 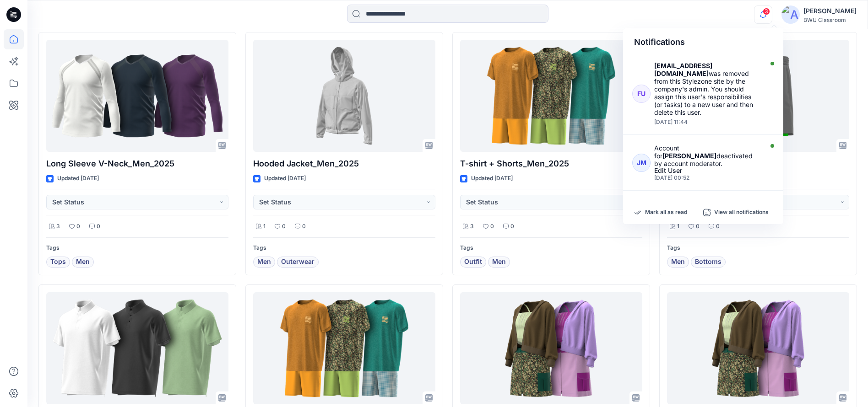 I want to click on a: Polo Shirt_Men_2025, so click(x=137, y=348).